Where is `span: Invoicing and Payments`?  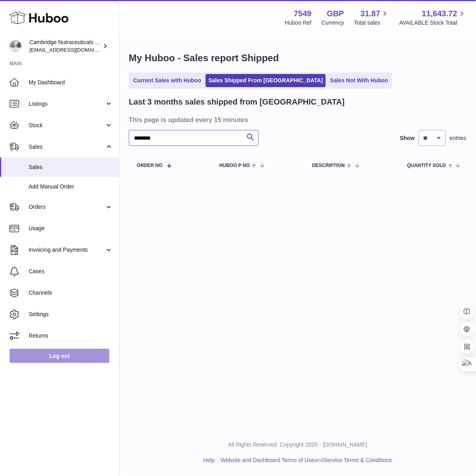
span: Invoicing and Payments is located at coordinates (66, 250).